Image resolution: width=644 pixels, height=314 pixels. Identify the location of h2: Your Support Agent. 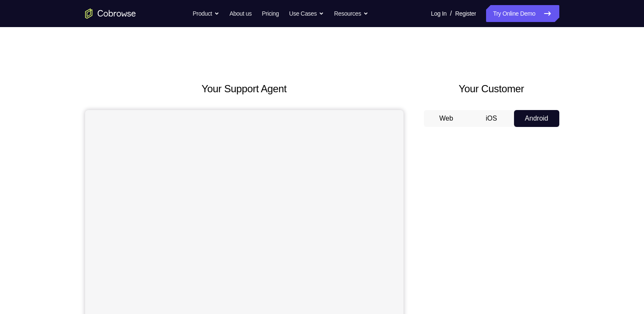
(244, 89).